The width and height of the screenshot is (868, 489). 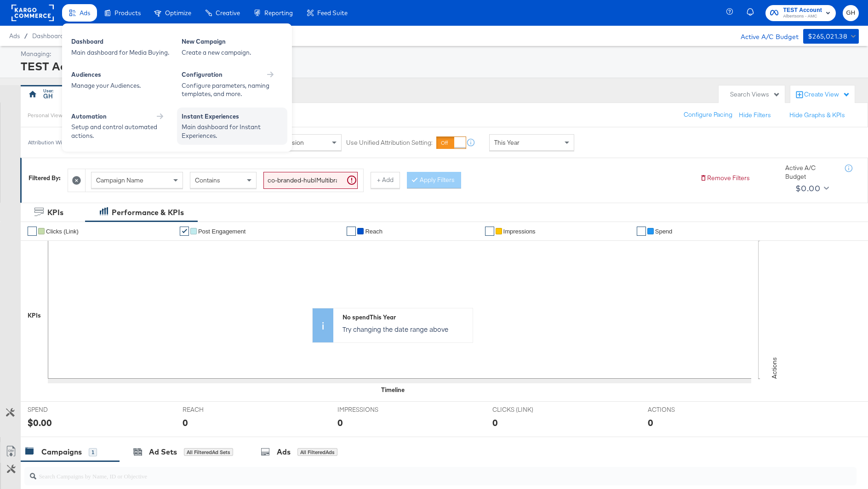 I want to click on div: Performance & KPIs, so click(x=148, y=213).